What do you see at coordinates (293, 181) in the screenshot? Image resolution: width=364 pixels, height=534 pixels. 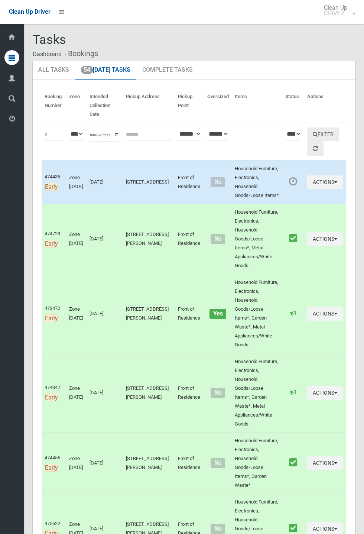 I see `i: Booking awaiting collection. Mark as collected or report issues to complete task.` at bounding box center [293, 181].